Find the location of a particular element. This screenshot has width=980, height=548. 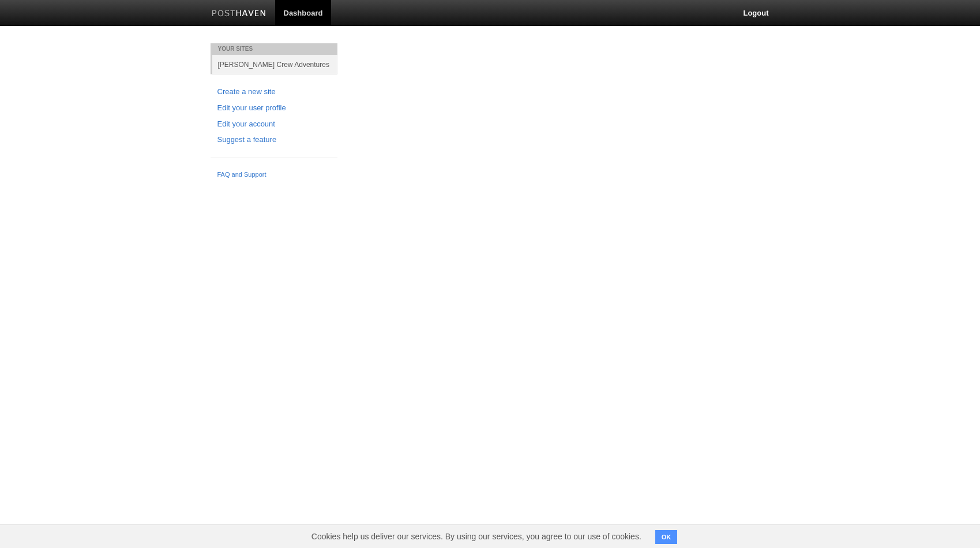

a: Edit your account is located at coordinates (274, 124).